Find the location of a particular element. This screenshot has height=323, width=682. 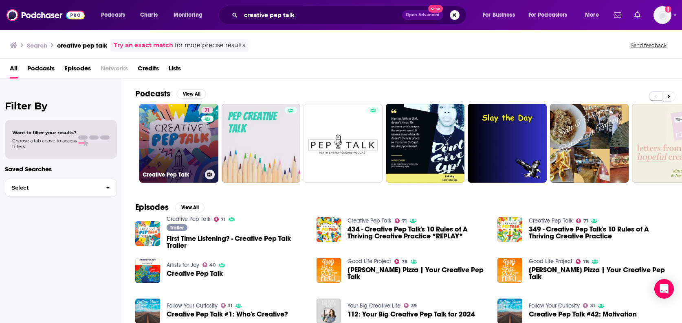

span: For Business is located at coordinates (498, 15).